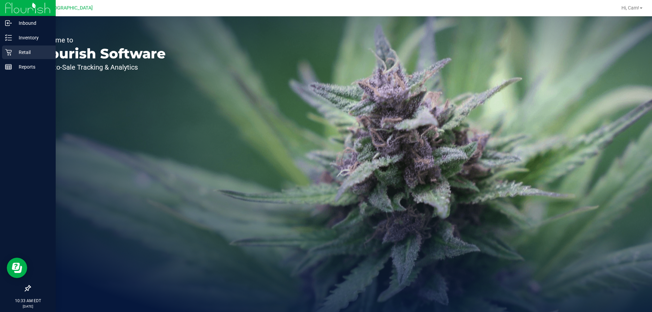  I want to click on p: Flourish Software, so click(101, 54).